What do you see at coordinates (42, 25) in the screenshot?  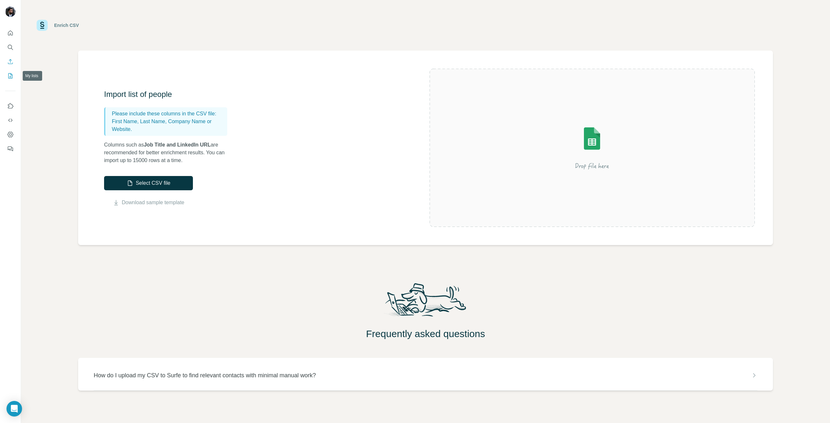 I see `img: Surfe Logo` at bounding box center [42, 25].